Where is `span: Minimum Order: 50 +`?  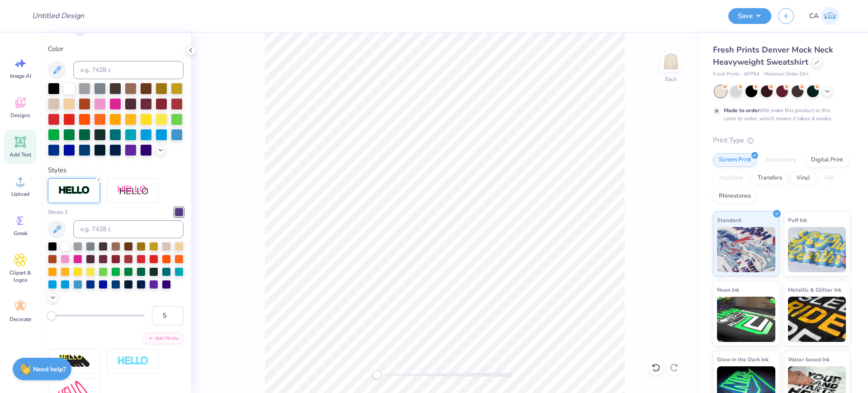 span: Minimum Order: 50 + is located at coordinates (787, 74).